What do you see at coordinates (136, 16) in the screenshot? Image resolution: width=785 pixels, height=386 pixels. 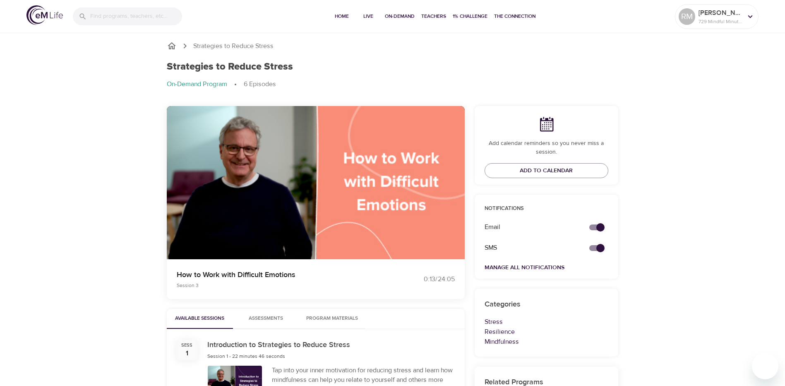 I see `input: Find programs, teachers, etc...` at bounding box center [136, 16].